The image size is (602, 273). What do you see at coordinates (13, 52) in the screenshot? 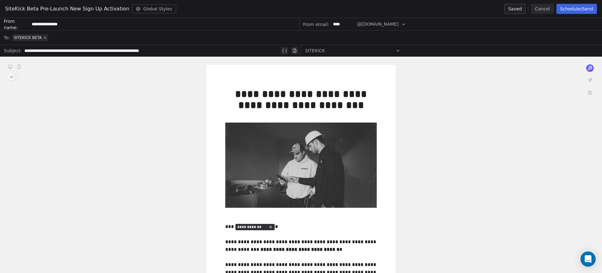
I see `span: Subject:` at bounding box center [13, 52].